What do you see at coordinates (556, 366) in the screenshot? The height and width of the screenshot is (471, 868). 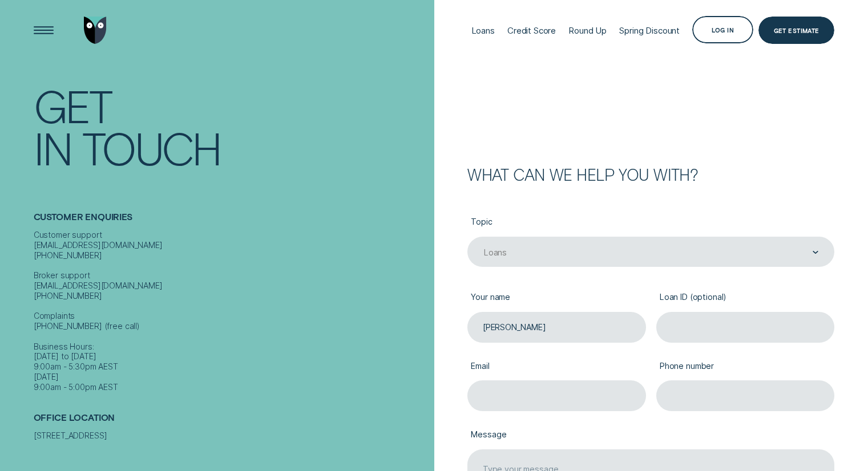 I see `label: Email` at bounding box center [556, 366].